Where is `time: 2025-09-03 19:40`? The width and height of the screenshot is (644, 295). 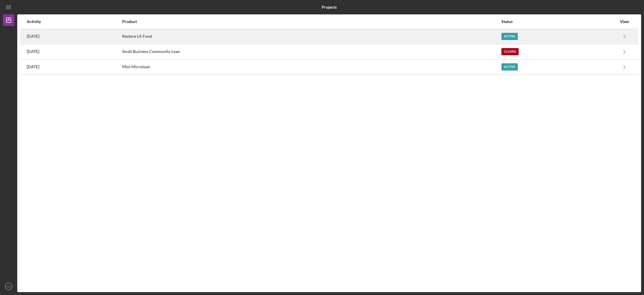
time: 2025-09-03 19:40 is located at coordinates (33, 67).